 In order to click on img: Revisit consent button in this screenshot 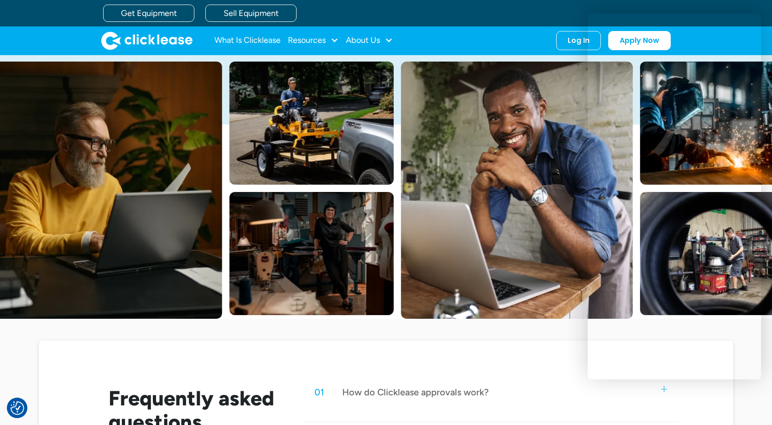, I will do `click(17, 409)`.